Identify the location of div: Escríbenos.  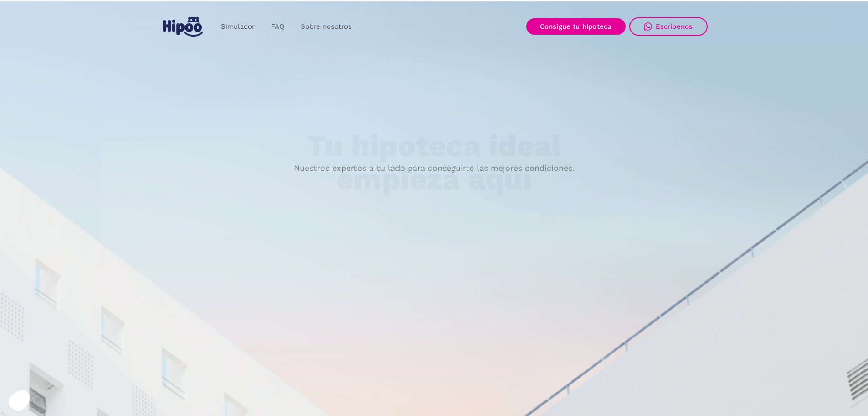
(674, 26).